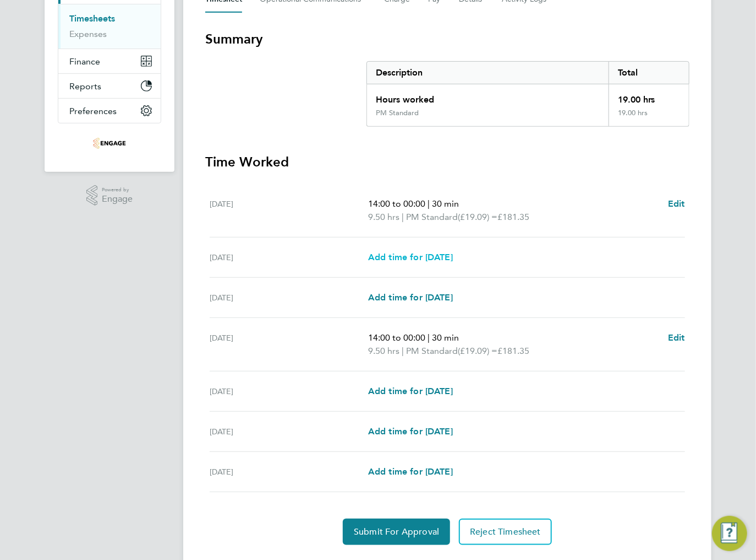  What do you see at coordinates (397, 532) in the screenshot?
I see `button: Submit For Approval` at bounding box center [397, 532].